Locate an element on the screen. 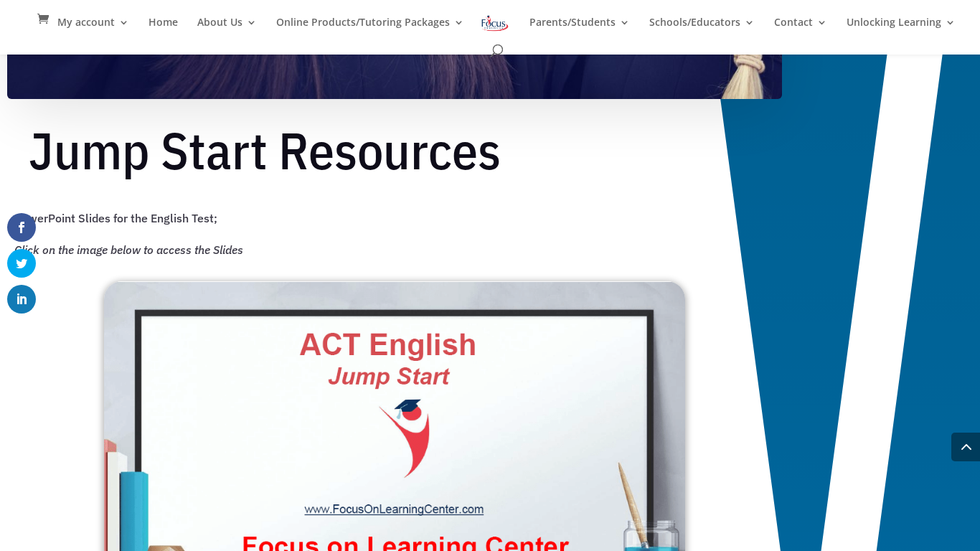  a: About Us is located at coordinates (227, 29).